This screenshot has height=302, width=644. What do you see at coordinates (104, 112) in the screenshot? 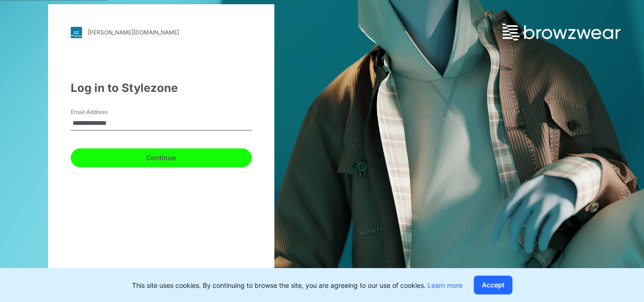
I see `label: Email Address` at bounding box center [104, 112].